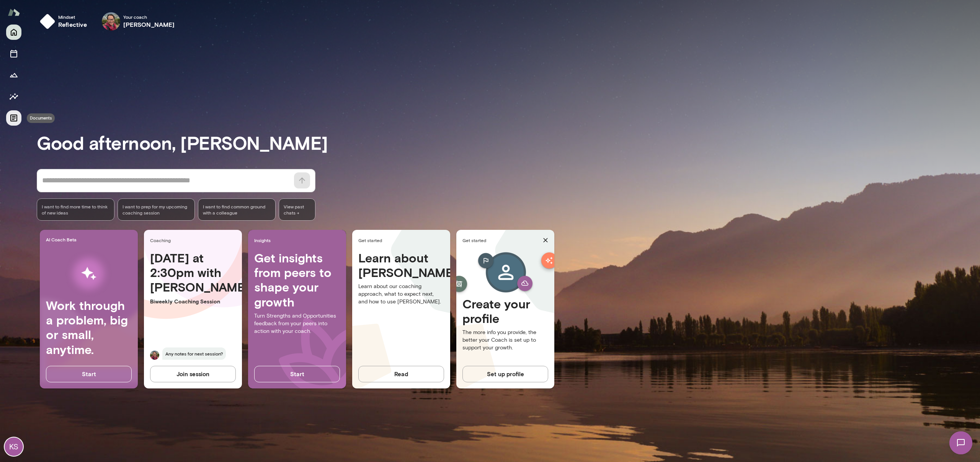  I want to click on button: Growth Plan, so click(14, 75).